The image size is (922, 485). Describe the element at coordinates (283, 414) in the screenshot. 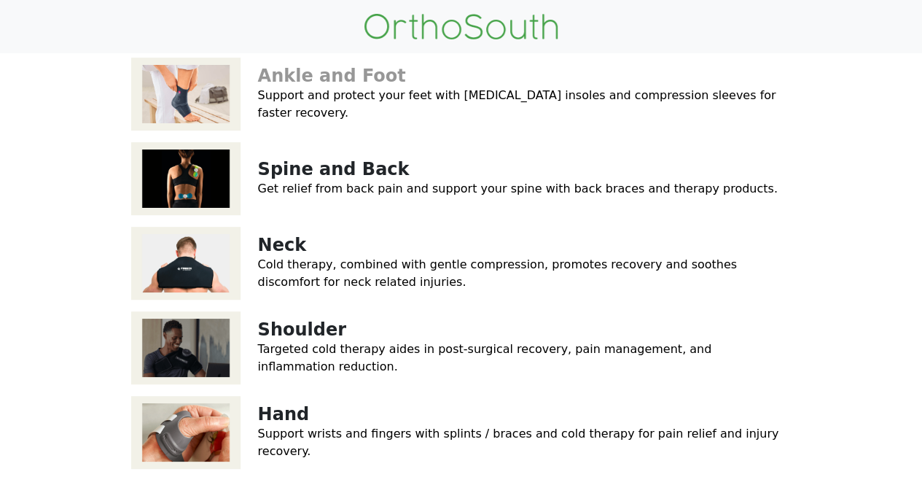

I see `a: Hand` at that location.